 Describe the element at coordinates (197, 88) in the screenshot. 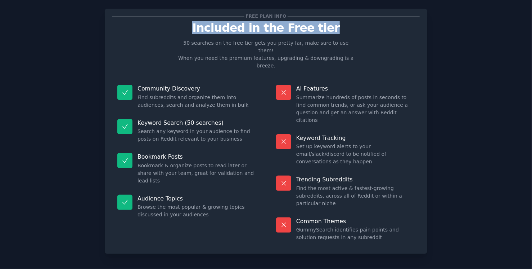

I see `p: Community Discovery` at that location.